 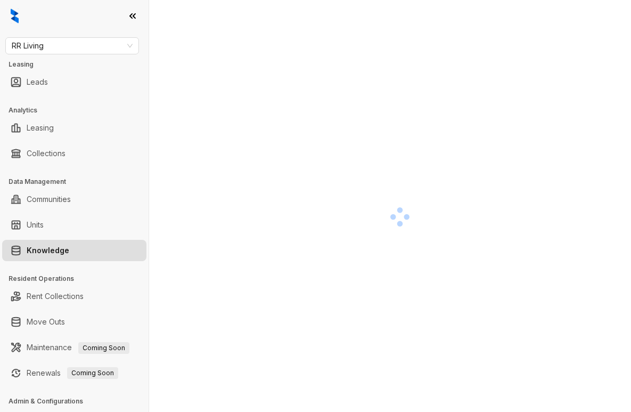 What do you see at coordinates (74, 250) in the screenshot?
I see `li: Knowledge` at bounding box center [74, 250].